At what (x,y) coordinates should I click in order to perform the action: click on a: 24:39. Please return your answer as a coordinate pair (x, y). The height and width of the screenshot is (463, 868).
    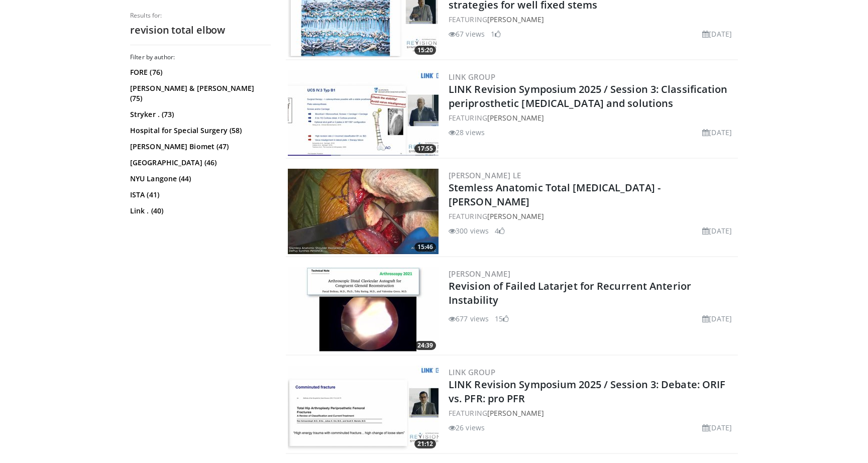
    Looking at the image, I should click on (363, 310).